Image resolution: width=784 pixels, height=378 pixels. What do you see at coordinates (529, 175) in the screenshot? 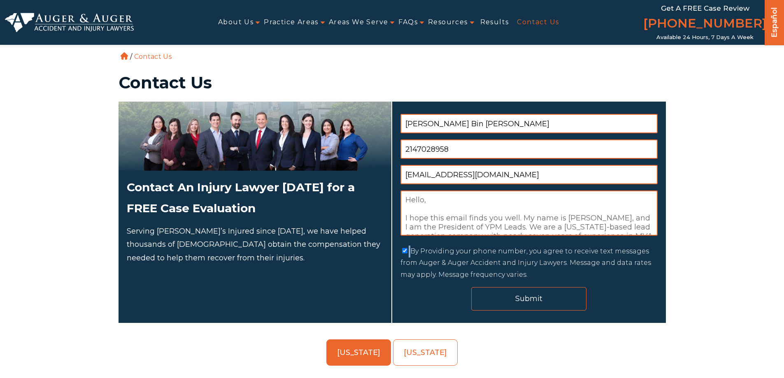
I see `input: Email` at bounding box center [529, 175].